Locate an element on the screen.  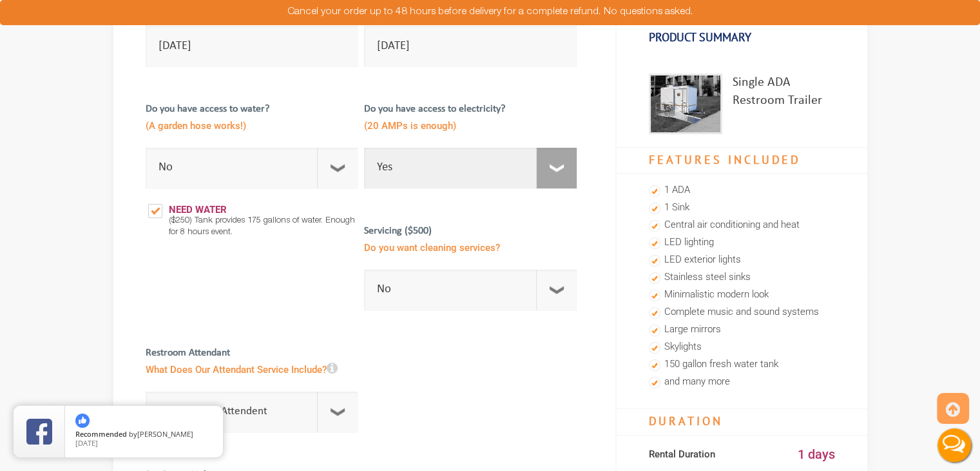
h4: Duration is located at coordinates (741, 422).